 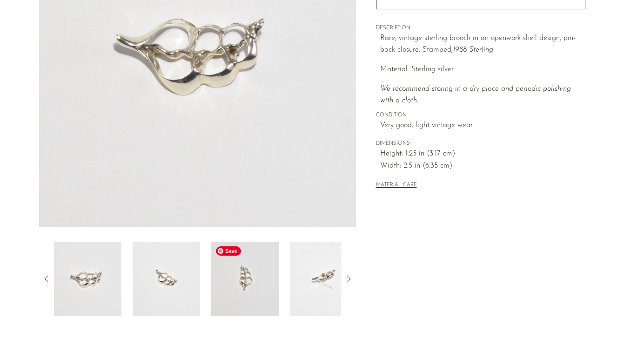 I want to click on span: Very good; light vintage wear., so click(x=482, y=125).